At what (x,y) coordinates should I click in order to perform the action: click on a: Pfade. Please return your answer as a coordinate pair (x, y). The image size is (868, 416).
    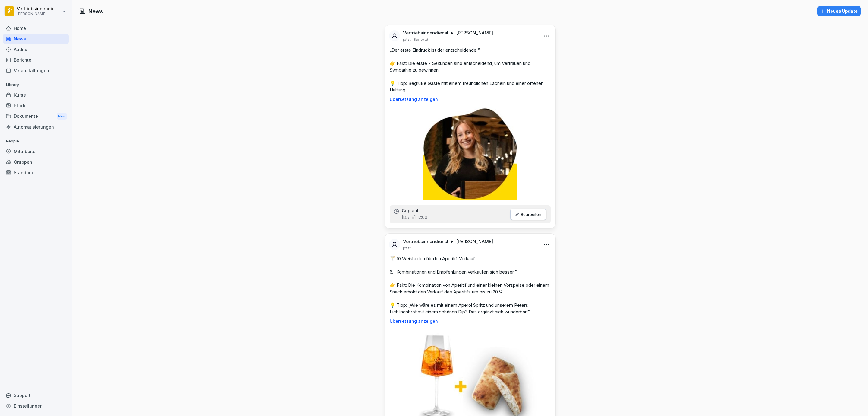
    Looking at the image, I should click on (36, 105).